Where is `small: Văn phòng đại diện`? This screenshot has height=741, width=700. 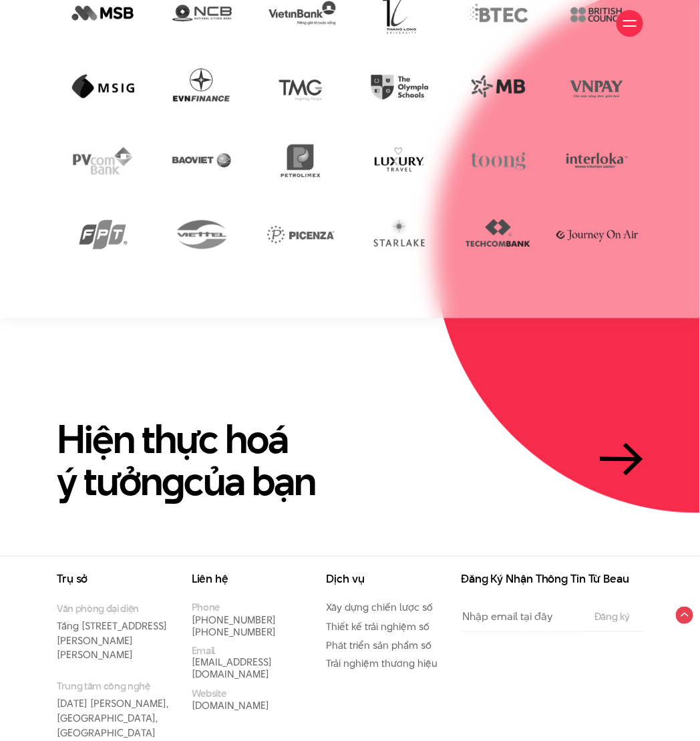 small: Văn phòng đại diện is located at coordinates (114, 608).